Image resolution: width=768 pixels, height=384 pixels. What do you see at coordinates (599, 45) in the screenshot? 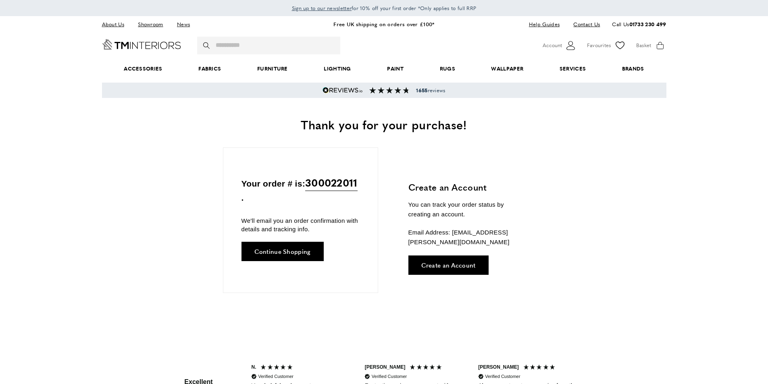
I see `span: Favourites` at bounding box center [599, 45].